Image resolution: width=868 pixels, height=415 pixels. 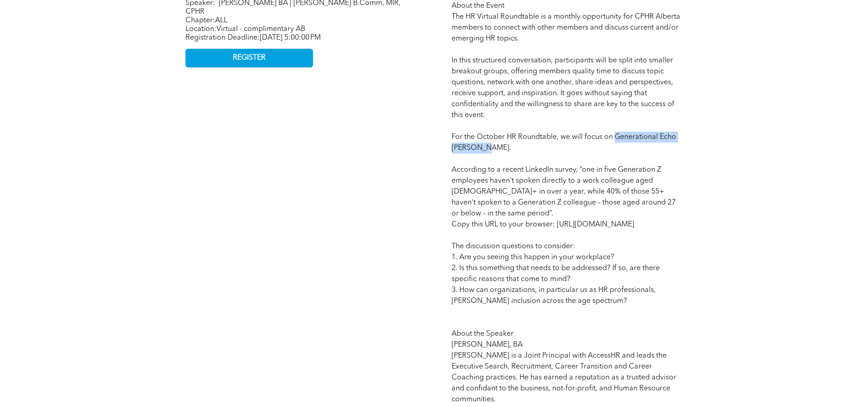 I want to click on a: REGISTER, so click(x=249, y=58).